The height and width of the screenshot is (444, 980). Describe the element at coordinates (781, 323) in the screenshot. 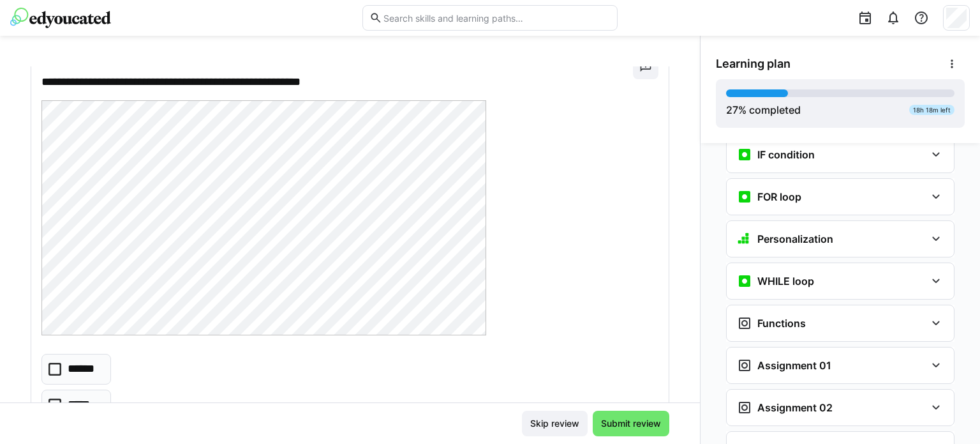

I see `h3: Functions` at that location.